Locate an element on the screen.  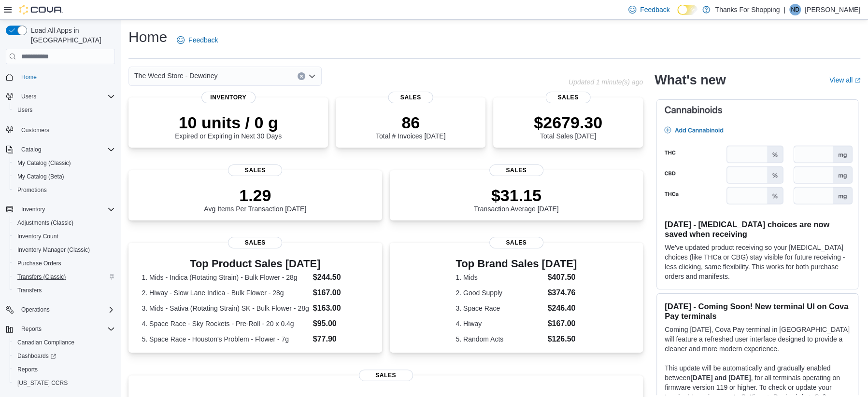
dt: 5. Space Race - Houston's Problem - Flower - 7g is located at coordinates (225, 339).